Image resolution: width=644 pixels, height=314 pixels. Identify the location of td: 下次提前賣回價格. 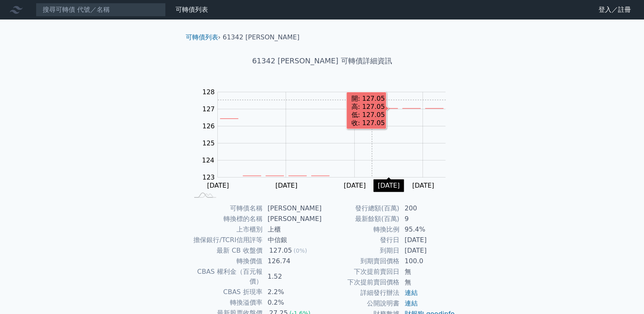
(361, 282).